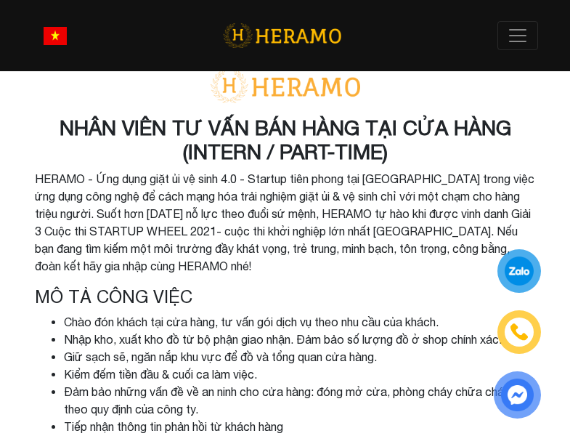 The height and width of the screenshot is (436, 570). What do you see at coordinates (519, 332) in the screenshot?
I see `a: phone-icon` at bounding box center [519, 332].